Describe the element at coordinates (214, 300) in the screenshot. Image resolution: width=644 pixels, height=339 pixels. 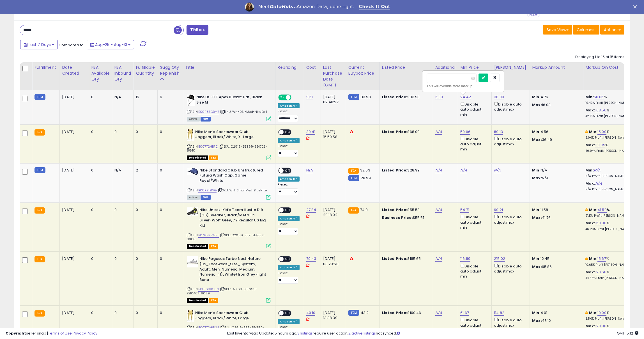
I see `span: FBA` at that location.